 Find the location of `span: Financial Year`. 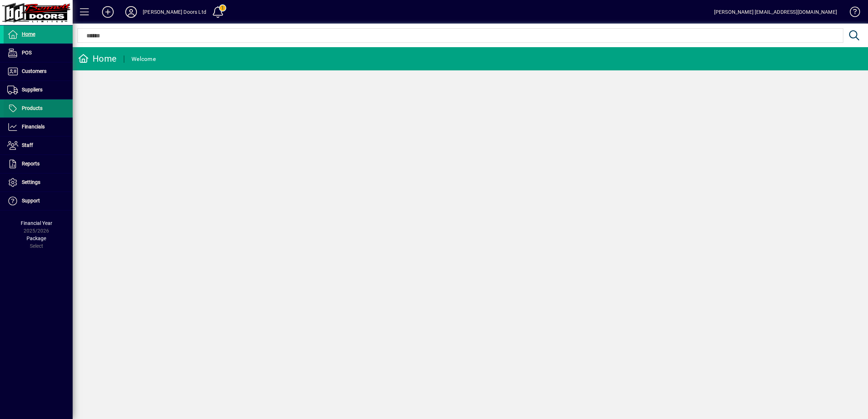

span: Financial Year is located at coordinates (36, 223).